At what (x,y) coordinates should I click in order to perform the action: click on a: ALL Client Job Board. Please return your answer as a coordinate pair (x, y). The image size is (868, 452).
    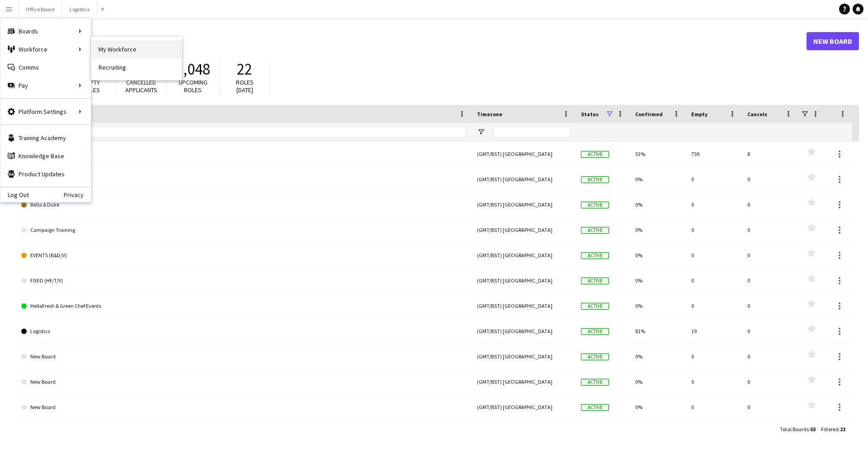
    Looking at the image, I should click on (244, 154).